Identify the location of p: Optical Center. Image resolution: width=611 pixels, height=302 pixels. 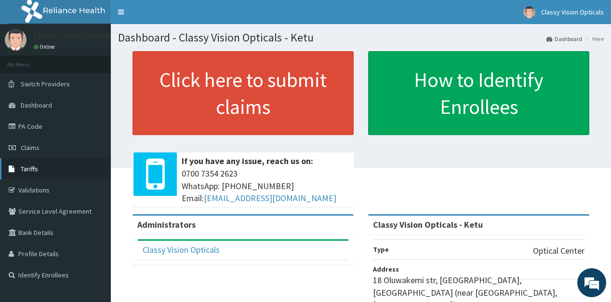
(559, 251).